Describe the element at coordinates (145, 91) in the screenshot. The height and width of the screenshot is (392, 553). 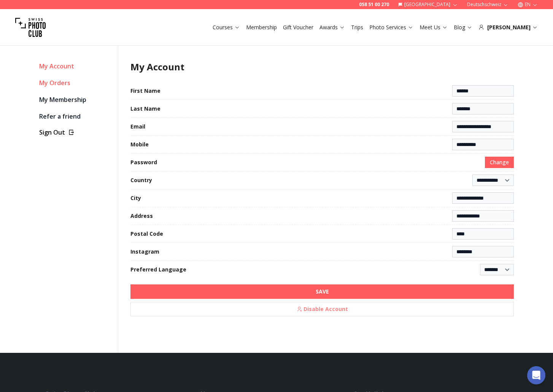
I see `label: First Name` at that location.